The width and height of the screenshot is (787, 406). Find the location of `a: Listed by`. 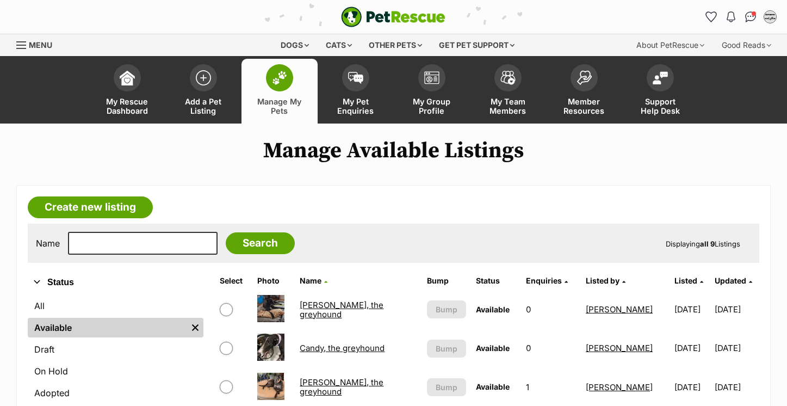

a: Listed by is located at coordinates (605, 280).